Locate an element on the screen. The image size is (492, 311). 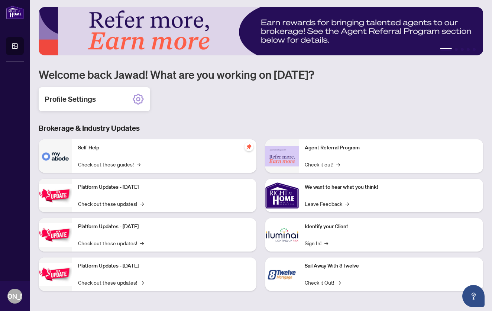
button: Open asap is located at coordinates (473, 296).